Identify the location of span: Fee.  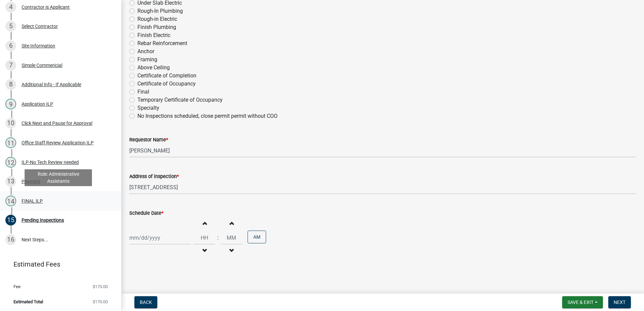
(17, 287).